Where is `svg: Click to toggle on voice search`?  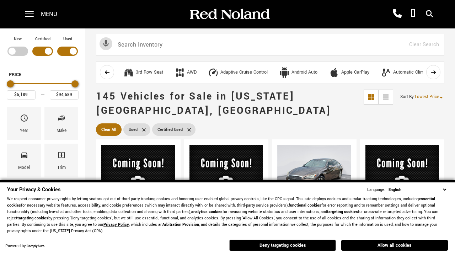 svg: Click to toggle on voice search is located at coordinates (106, 44).